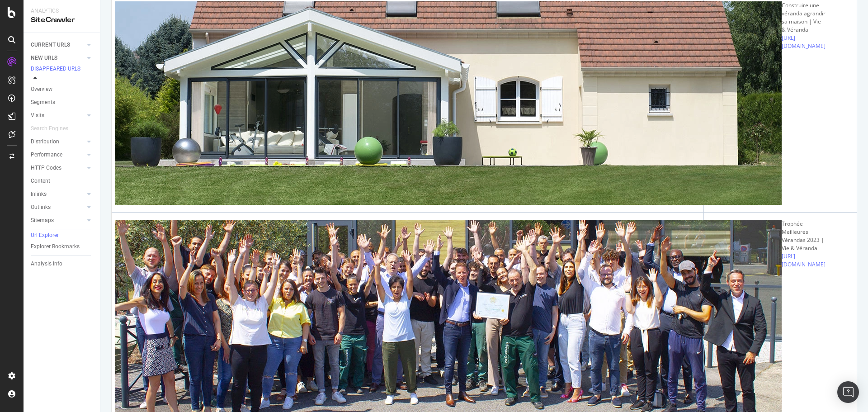 The image size is (868, 412). I want to click on div: Overview, so click(42, 89).